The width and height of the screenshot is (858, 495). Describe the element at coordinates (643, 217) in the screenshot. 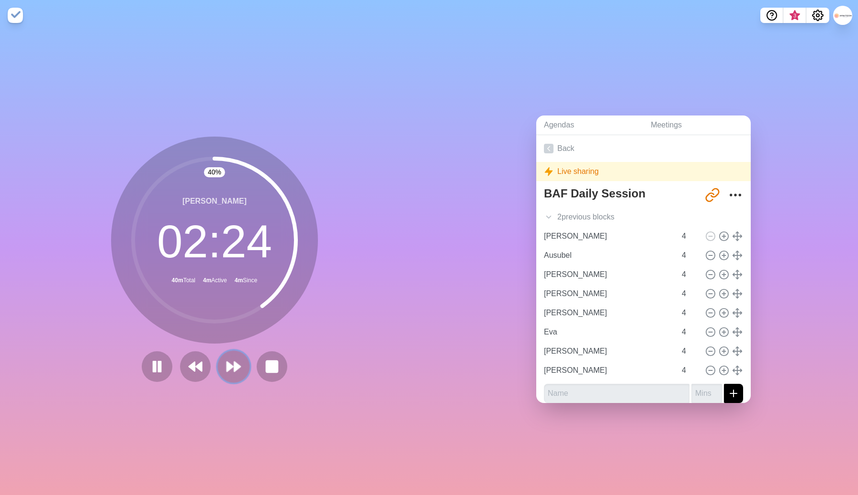

I see `div: 2 previous block` at that location.